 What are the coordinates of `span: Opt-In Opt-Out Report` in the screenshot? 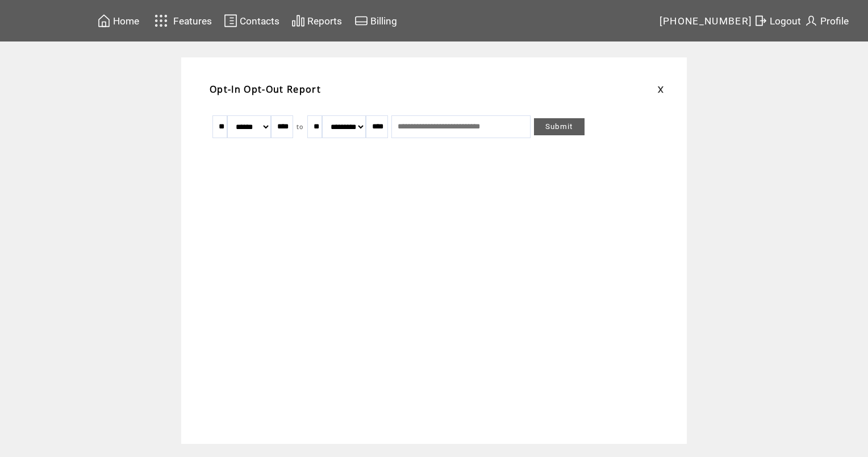 It's located at (266, 89).